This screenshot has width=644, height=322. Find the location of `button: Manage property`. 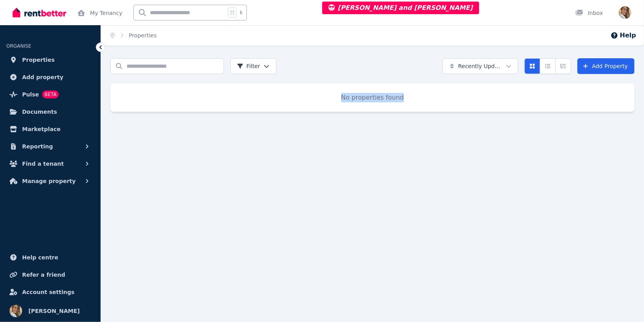

button: Manage property is located at coordinates (50, 181).